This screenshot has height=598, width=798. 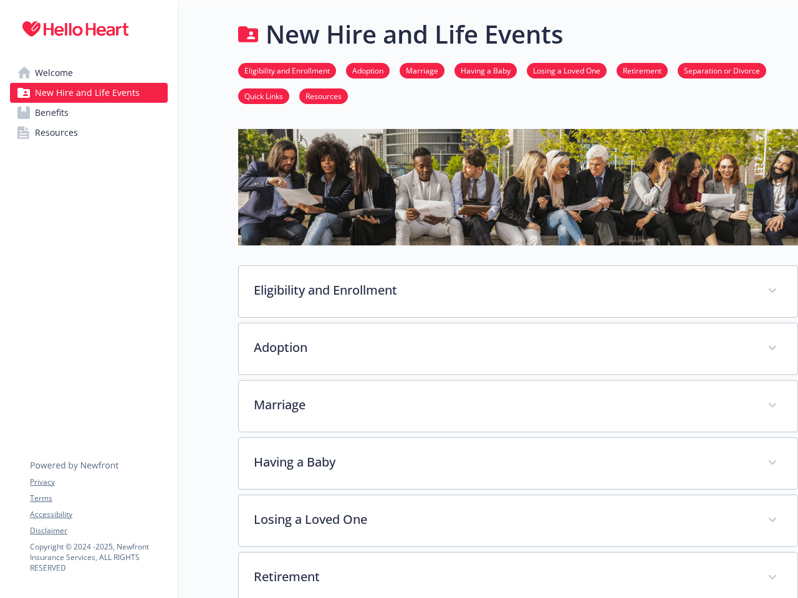 I want to click on div: Adoption, so click(x=518, y=349).